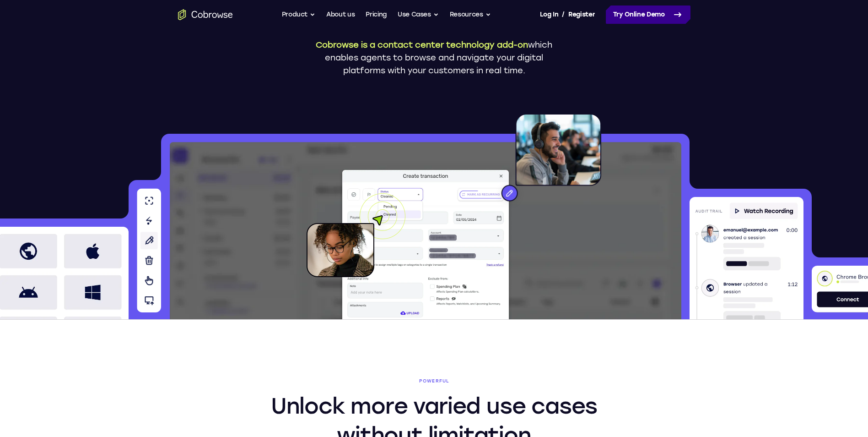  Describe the element at coordinates (434, 381) in the screenshot. I see `span: Powerful` at that location.